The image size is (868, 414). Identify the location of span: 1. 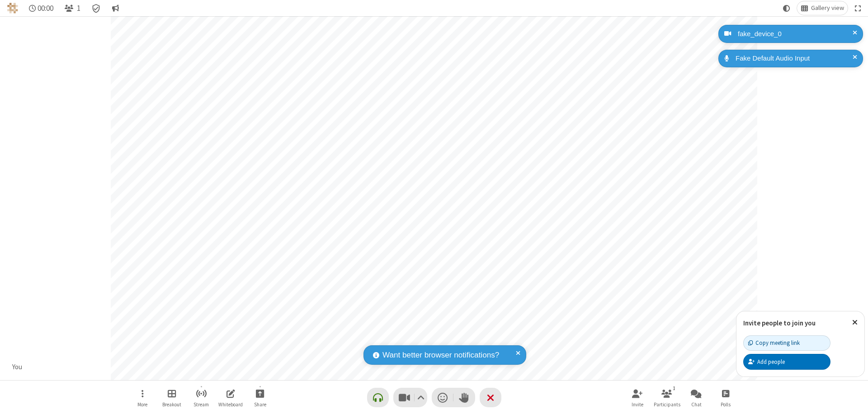
(79, 8).